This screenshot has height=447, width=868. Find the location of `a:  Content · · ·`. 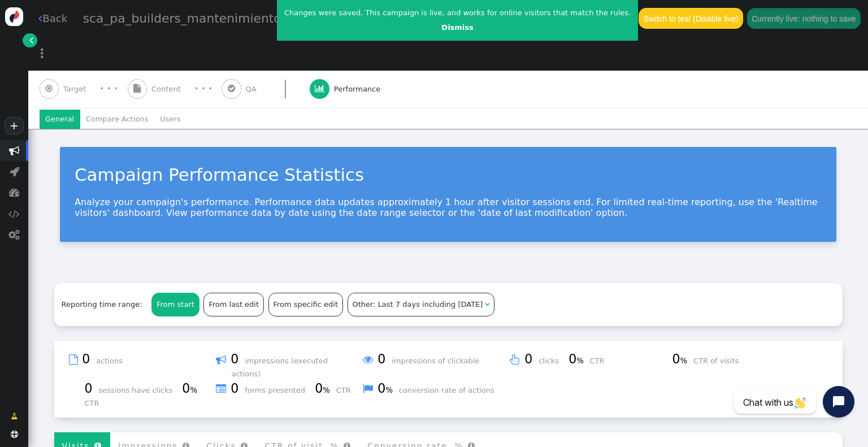

a:  Content · · · is located at coordinates (175, 89).